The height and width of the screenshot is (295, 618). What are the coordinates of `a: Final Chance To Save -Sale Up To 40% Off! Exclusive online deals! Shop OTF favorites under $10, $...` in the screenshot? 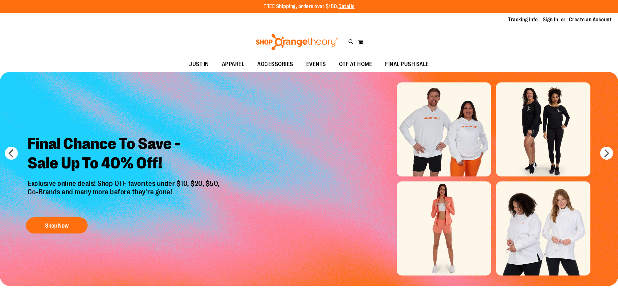 It's located at (124, 183).